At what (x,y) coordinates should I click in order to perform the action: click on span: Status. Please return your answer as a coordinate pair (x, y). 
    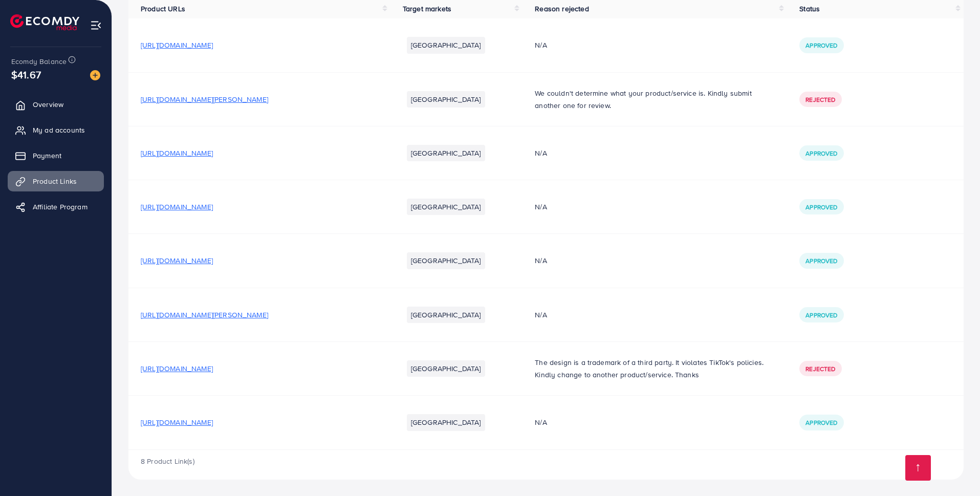
    Looking at the image, I should click on (810, 9).